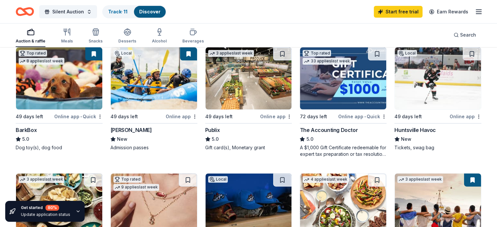 The height and width of the screenshot is (227, 497). Describe the element at coordinates (248, 99) in the screenshot. I see `a: Image for Publix3 applieslast week49 days leftOnline appPublix5.0Gift card(s), Monetary grant` at that location.